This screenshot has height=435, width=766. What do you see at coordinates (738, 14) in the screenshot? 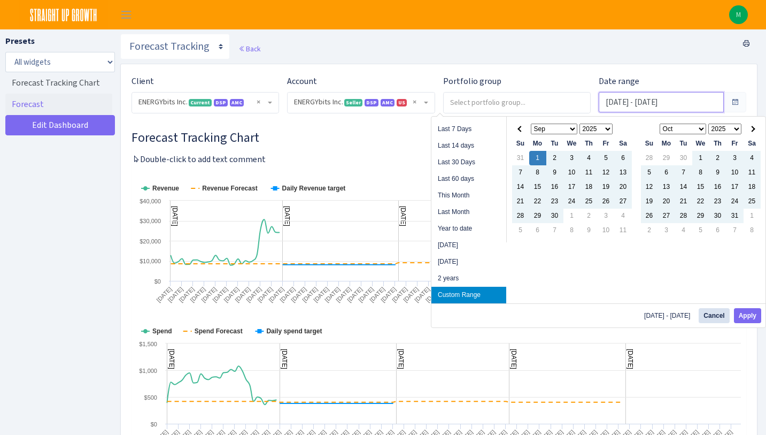
I see `a: M` at bounding box center [738, 14].